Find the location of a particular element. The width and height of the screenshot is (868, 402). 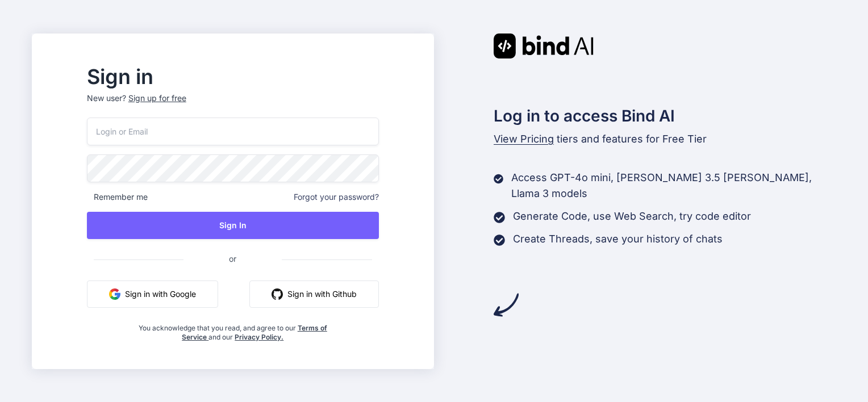

h2: Log in to access Bind AI is located at coordinates (665, 116).